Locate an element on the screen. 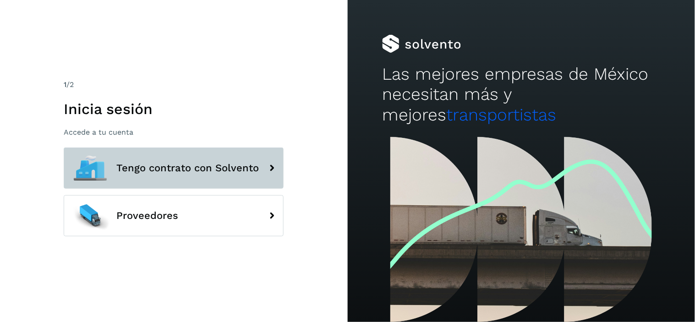 The width and height of the screenshot is (695, 322). span: transportistas is located at coordinates (501, 114).